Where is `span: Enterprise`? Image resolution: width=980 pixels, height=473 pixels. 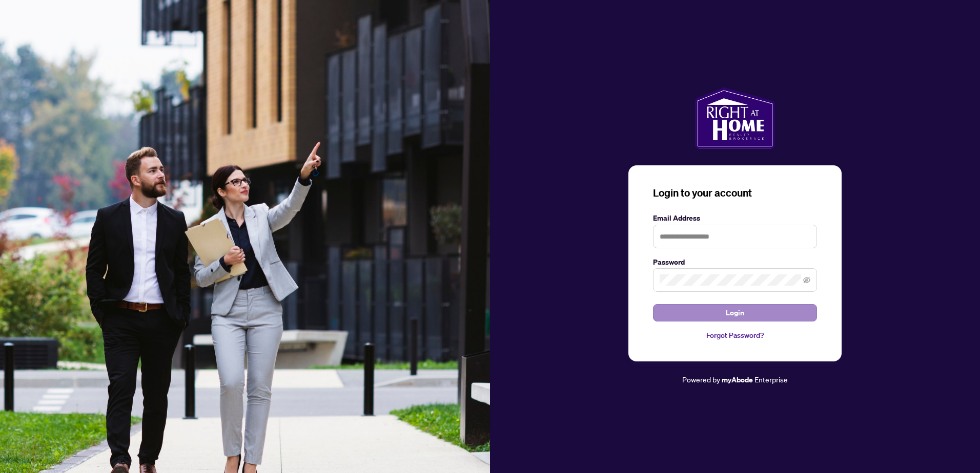 span: Enterprise is located at coordinates (771, 380).